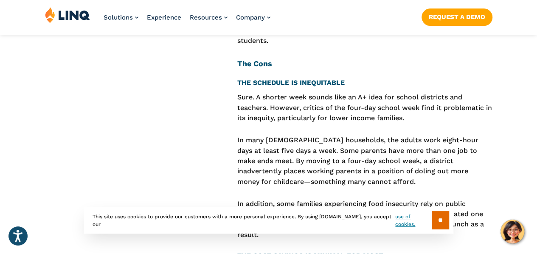 The height and width of the screenshot is (254, 537). I want to click on img: LINQ | K‑12 Software, so click(67, 15).